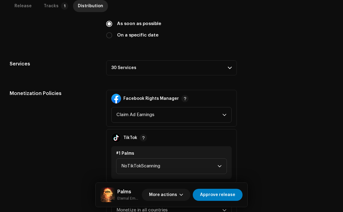 The image size is (343, 212). What do you see at coordinates (108, 195) in the screenshot?
I see `img: 6be11ad4-455b-4ca0-8b0c-daf719d33a8c` at bounding box center [108, 195].